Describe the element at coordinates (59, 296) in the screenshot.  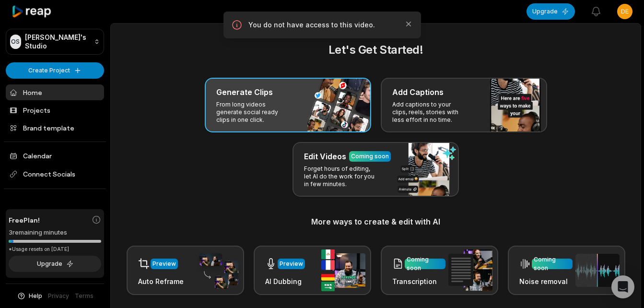
I see `a: Privacy` at that location.